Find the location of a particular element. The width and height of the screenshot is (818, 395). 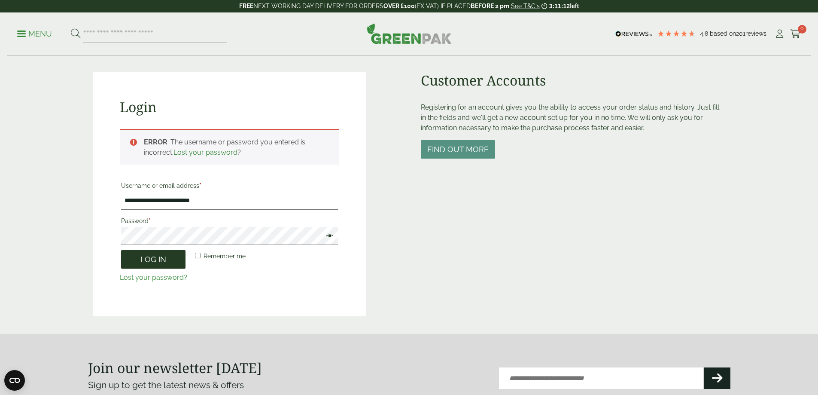

img: GreenPak Supplies is located at coordinates (409, 33).